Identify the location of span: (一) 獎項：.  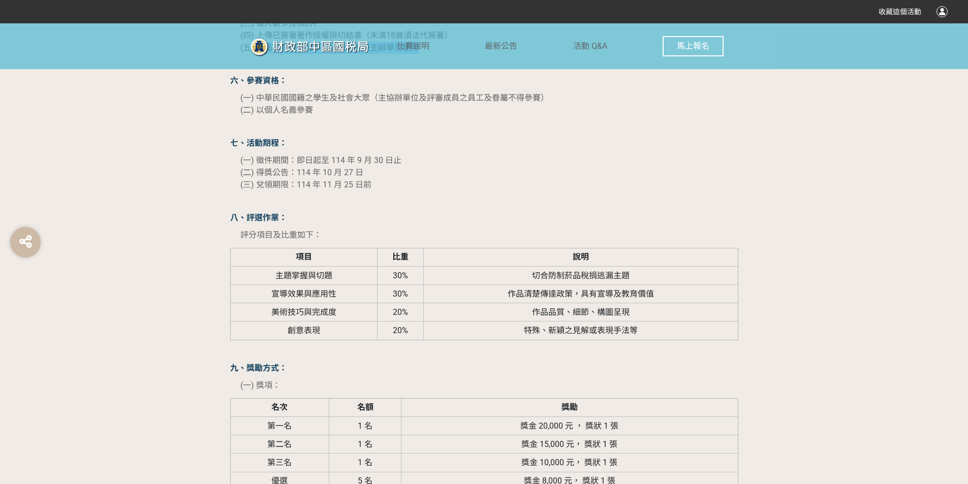
(260, 385).